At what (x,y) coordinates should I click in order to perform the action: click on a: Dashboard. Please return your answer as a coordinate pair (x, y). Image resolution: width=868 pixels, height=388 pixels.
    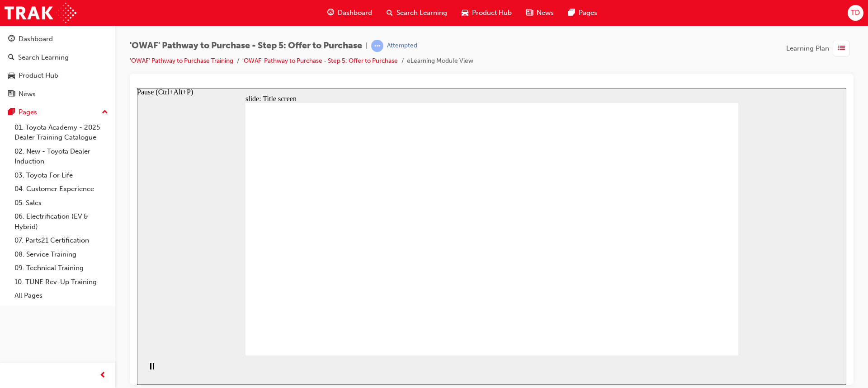
    Looking at the image, I should click on (57, 39).